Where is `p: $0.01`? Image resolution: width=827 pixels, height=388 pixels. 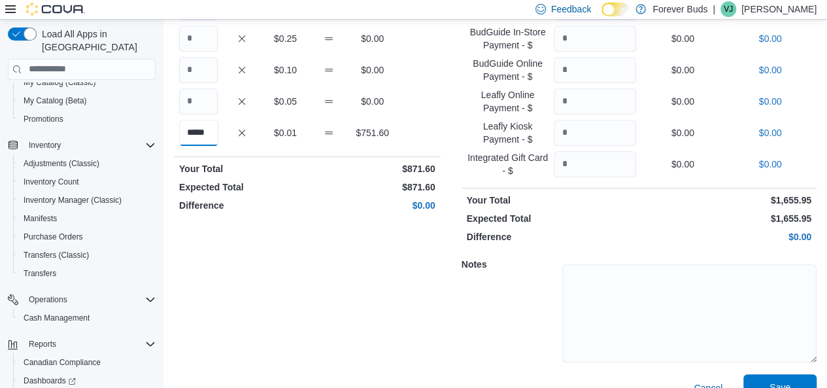
p: $0.01 is located at coordinates (285, 133).